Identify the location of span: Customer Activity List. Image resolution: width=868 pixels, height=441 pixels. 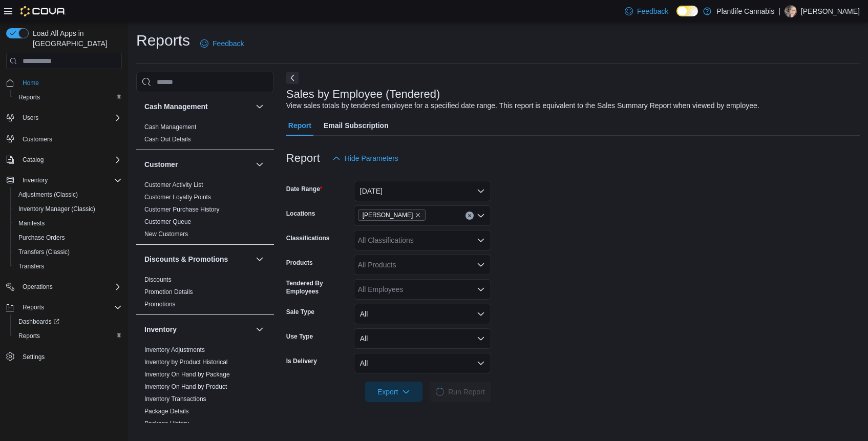
(174, 185).